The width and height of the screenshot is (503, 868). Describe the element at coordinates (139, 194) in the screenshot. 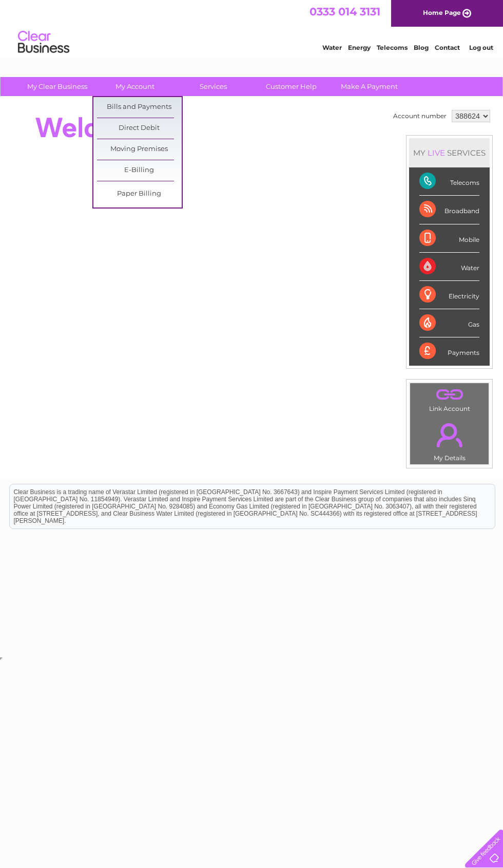

I see `a: Paper Billing` at that location.